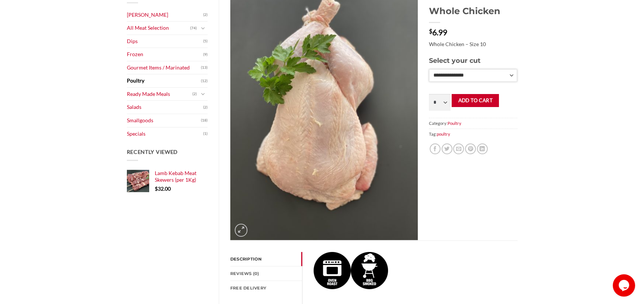  I want to click on a: Specials, so click(165, 134).